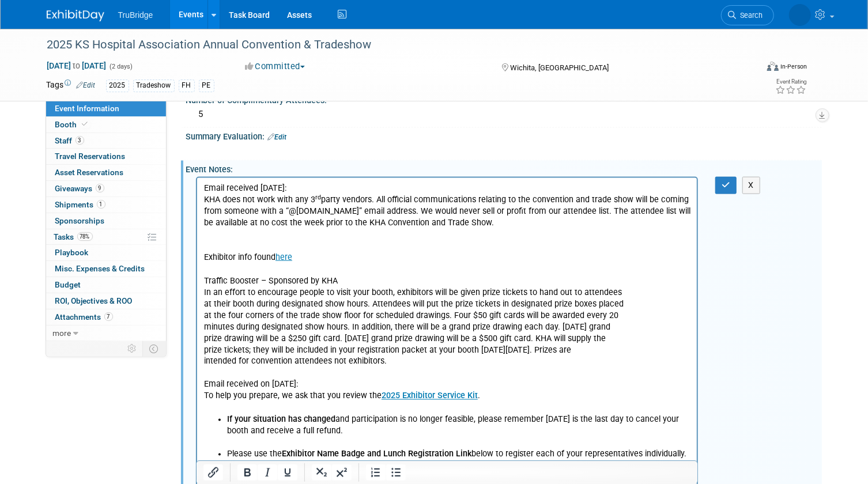 The image size is (868, 484). What do you see at coordinates (72, 252) in the screenshot?
I see `span: Playbook` at bounding box center [72, 252].